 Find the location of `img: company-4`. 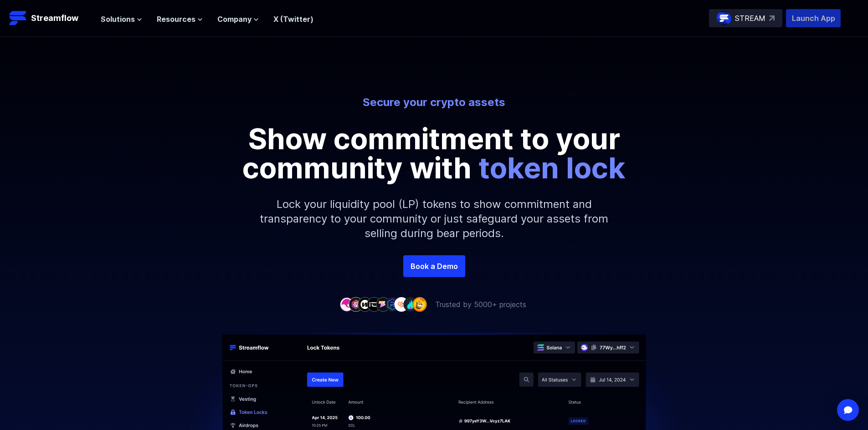

img: company-4 is located at coordinates (374, 304).